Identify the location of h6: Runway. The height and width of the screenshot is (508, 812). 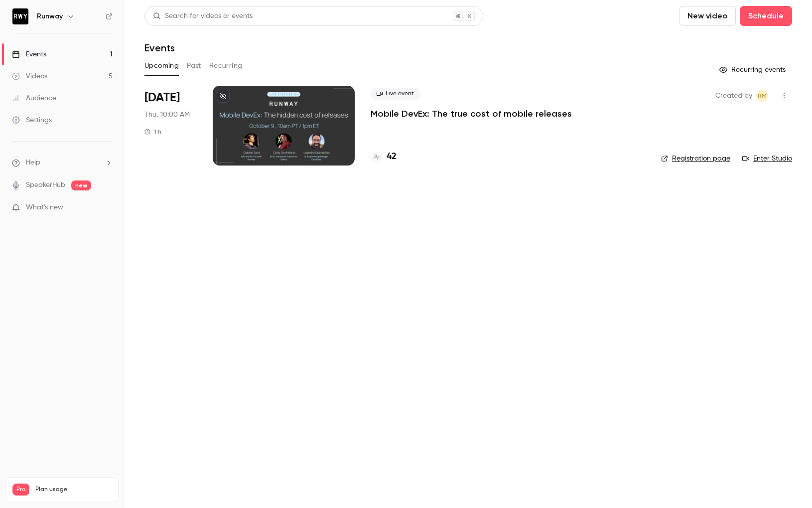
(50, 16).